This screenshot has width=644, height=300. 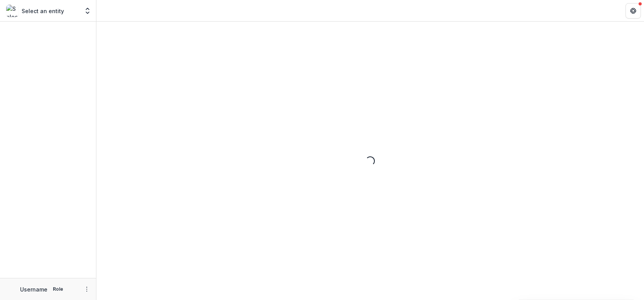 I want to click on p: Role, so click(x=58, y=289).